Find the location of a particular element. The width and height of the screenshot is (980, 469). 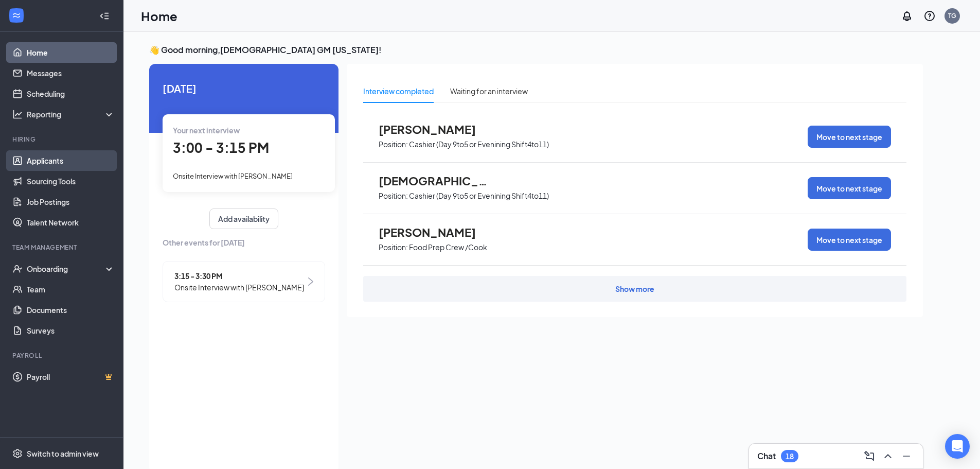

a: Messages is located at coordinates (70, 73).